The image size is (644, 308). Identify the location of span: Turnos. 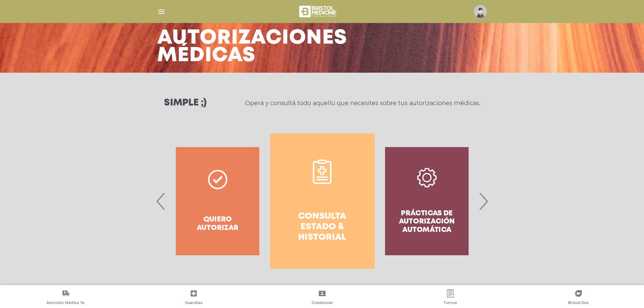
(451, 303).